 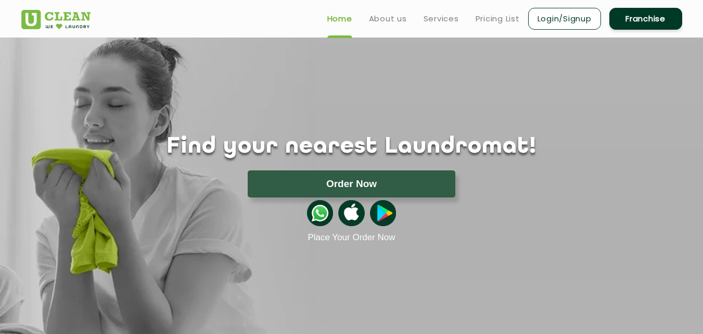 I want to click on a: Franchise, so click(x=646, y=19).